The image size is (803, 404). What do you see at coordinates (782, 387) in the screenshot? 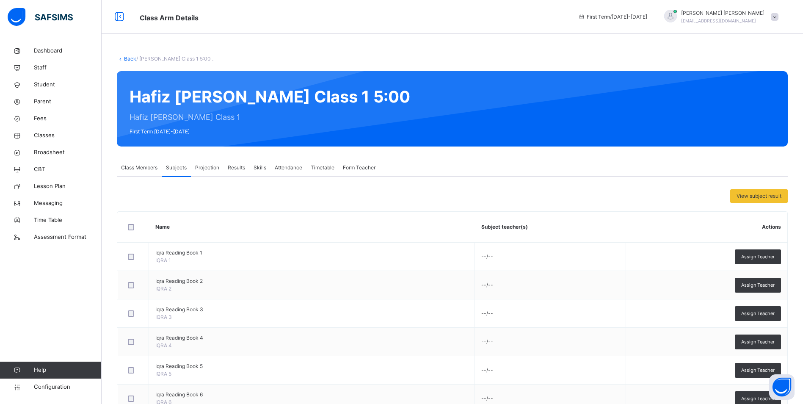
I see `button: Open asap` at bounding box center [782, 387].